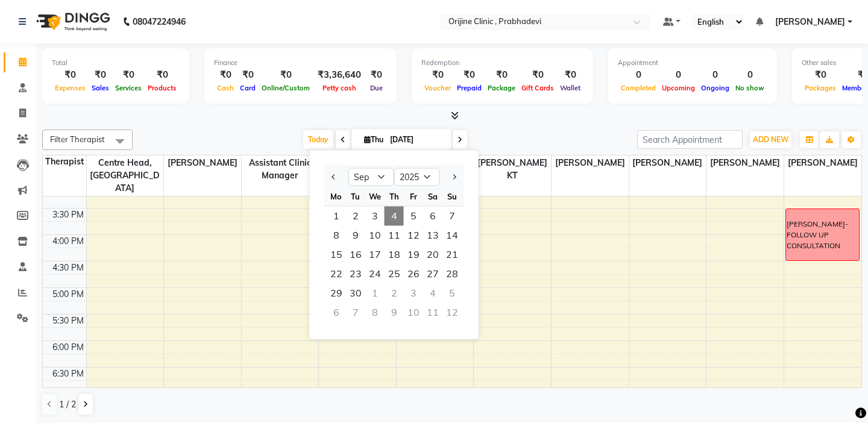  What do you see at coordinates (286, 88) in the screenshot?
I see `span: Online/Custom` at bounding box center [286, 88].